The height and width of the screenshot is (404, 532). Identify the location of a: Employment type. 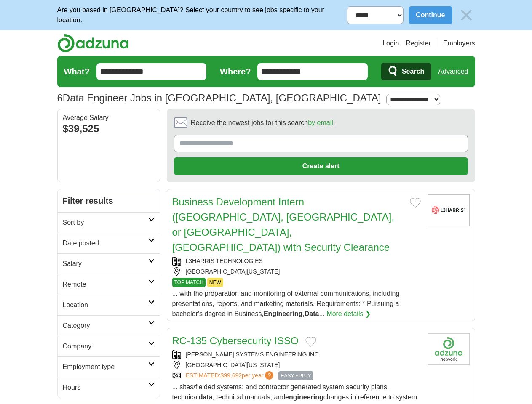
(109, 366).